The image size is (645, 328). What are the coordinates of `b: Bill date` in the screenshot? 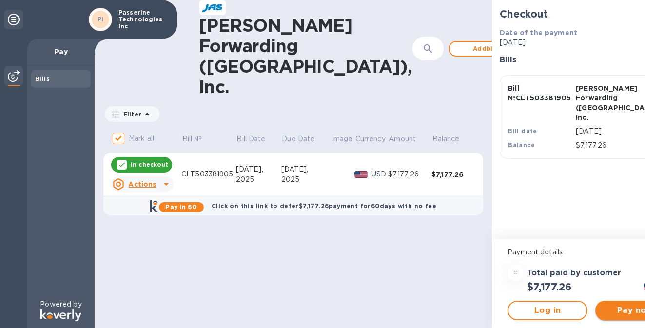 It's located at (522, 131).